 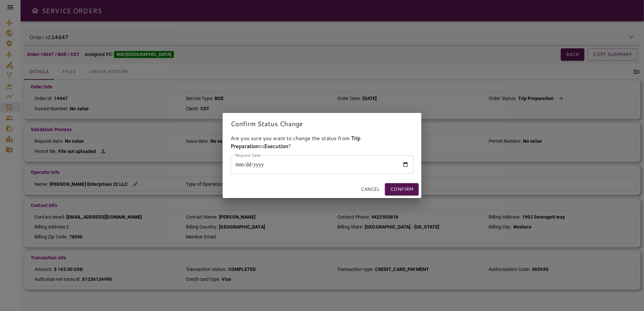 I want to click on strong: Execution, so click(x=276, y=146).